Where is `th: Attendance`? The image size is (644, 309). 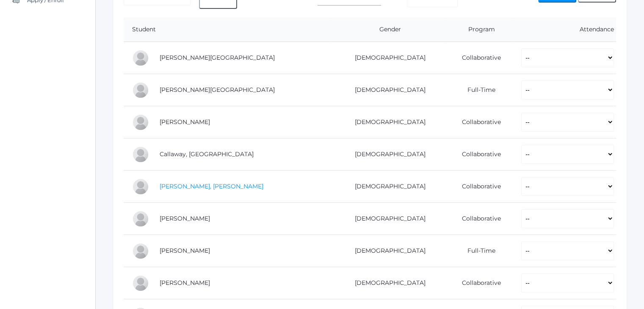
th: Attendance is located at coordinates (565, 30).